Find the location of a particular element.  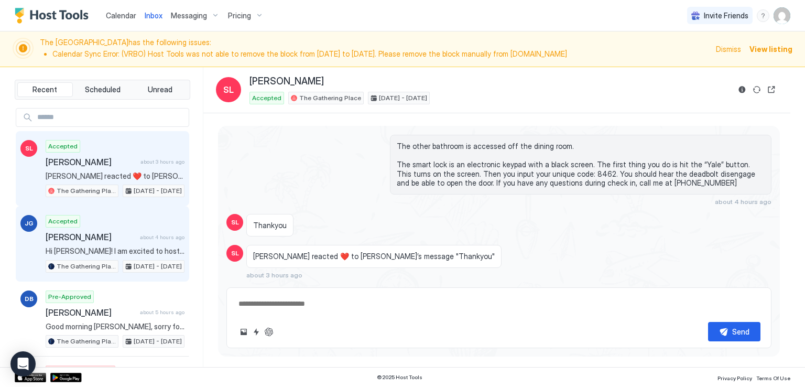

span: View listing is located at coordinates (771, 49).